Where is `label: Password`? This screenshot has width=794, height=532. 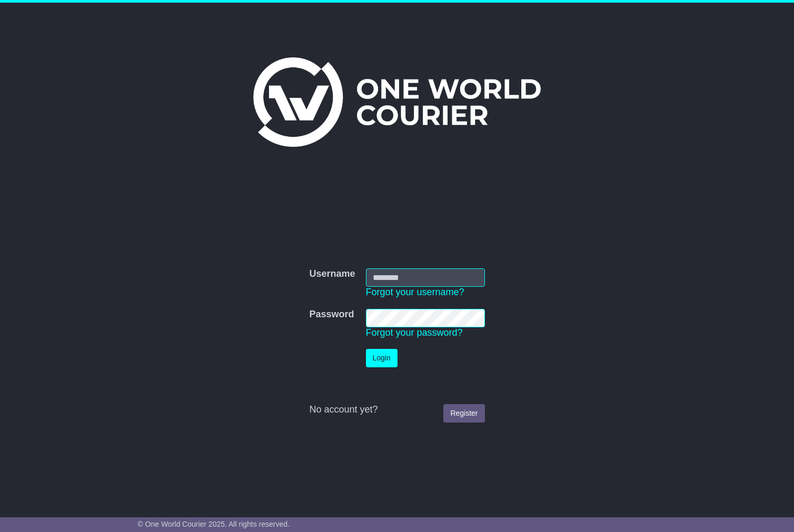 label: Password is located at coordinates (331, 315).